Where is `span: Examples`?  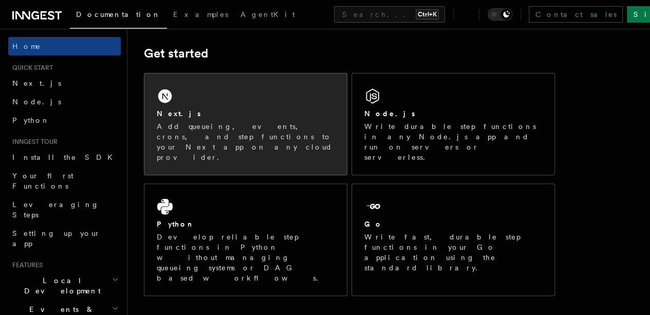
span: Examples is located at coordinates (200, 14).